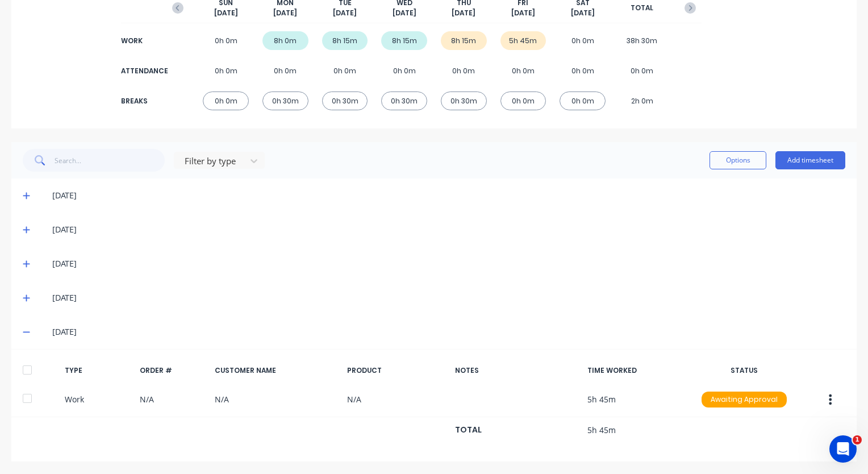 The width and height of the screenshot is (868, 474). Describe the element at coordinates (276, 370) in the screenshot. I see `div: CUSTOMER NAME` at that location.